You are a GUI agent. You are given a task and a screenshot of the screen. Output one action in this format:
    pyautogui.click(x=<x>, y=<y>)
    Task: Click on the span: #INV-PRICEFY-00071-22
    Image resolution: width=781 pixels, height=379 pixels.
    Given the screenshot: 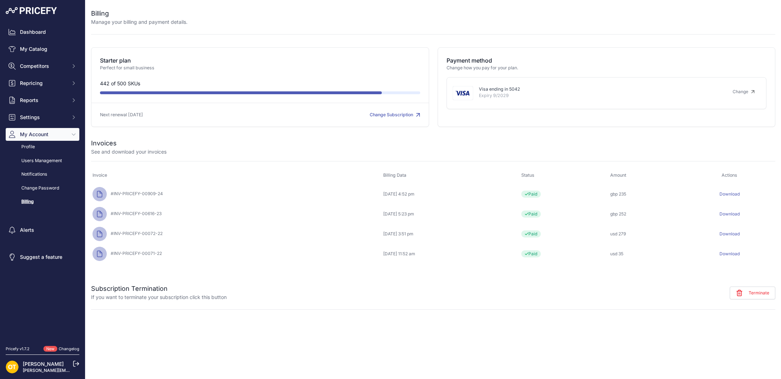 What is the action you would take?
    pyautogui.click(x=135, y=253)
    